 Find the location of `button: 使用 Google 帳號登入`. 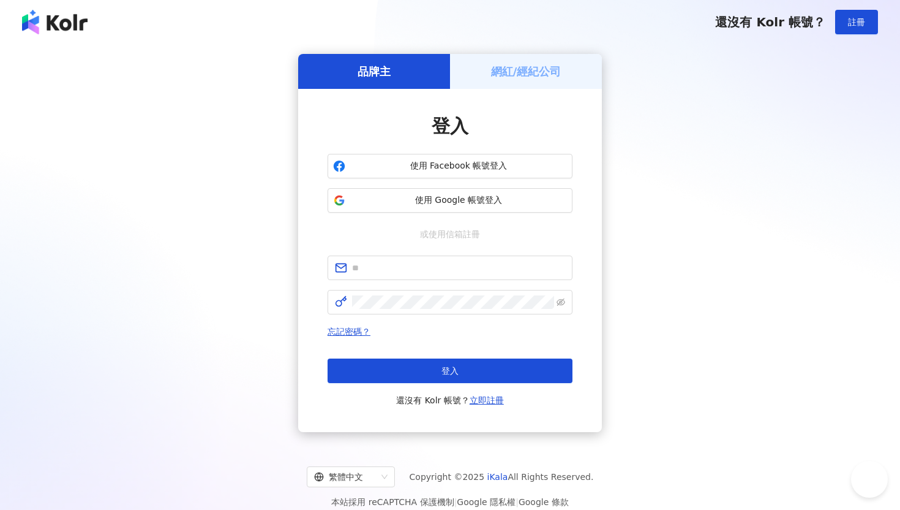

button: 使用 Google 帳號登入 is located at coordinates (450, 200).